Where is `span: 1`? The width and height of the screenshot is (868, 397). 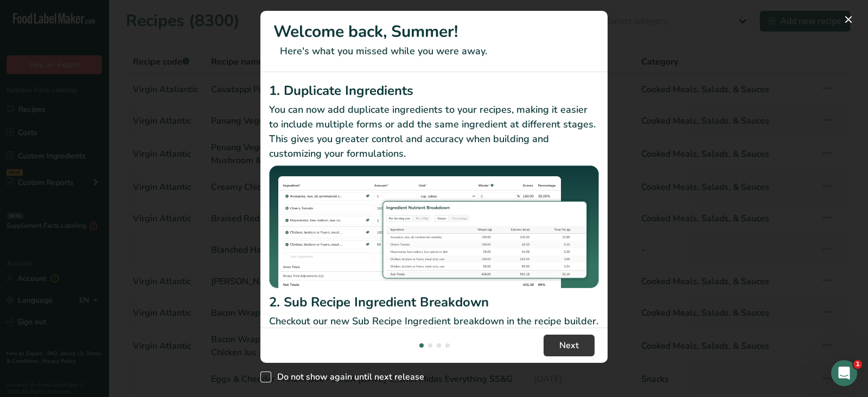 span: 1 is located at coordinates (857, 365).